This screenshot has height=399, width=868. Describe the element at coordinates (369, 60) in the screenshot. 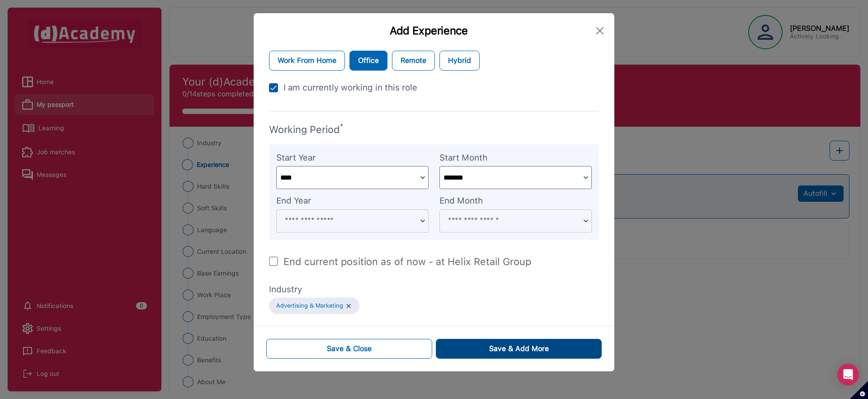

I see `label: Office` at that location.